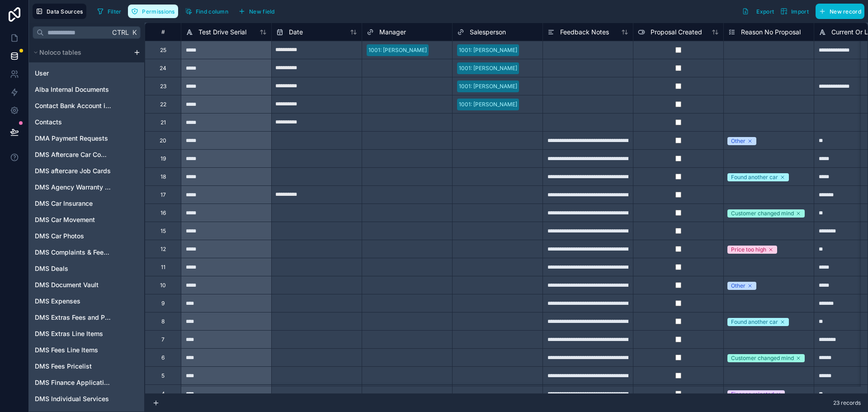 The image size is (868, 412). I want to click on button: Permissions, so click(153, 11).